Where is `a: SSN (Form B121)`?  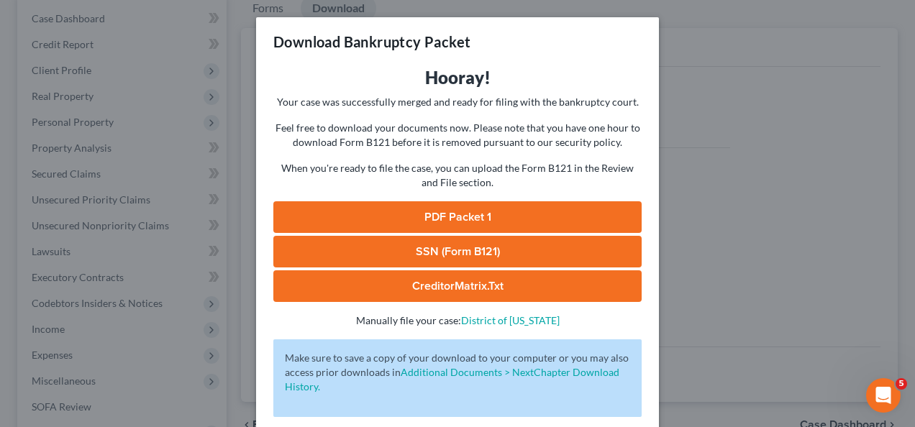 a: SSN (Form B121) is located at coordinates (457, 252).